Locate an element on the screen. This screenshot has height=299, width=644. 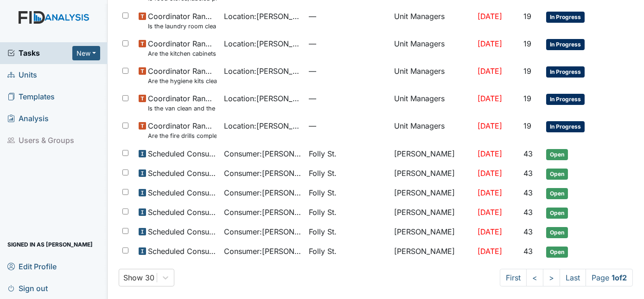
nav: task-pagination is located at coordinates (566, 278).